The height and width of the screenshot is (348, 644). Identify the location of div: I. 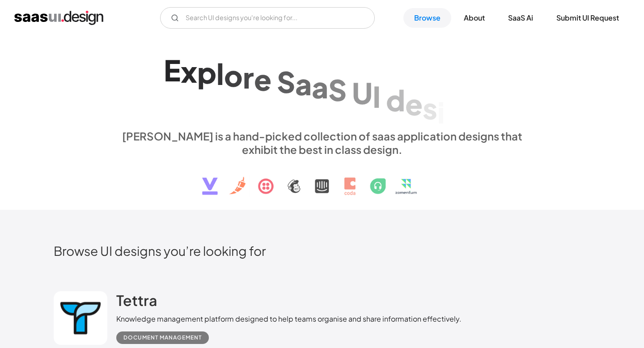
(377, 96).